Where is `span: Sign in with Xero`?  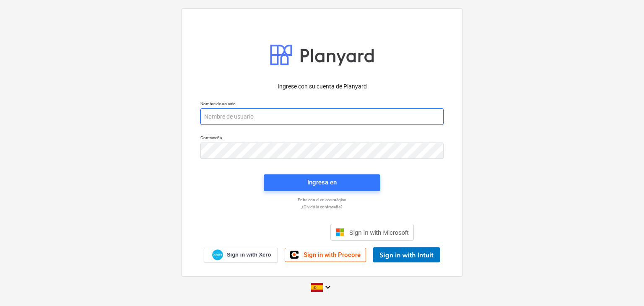 span: Sign in with Xero is located at coordinates (249, 255).